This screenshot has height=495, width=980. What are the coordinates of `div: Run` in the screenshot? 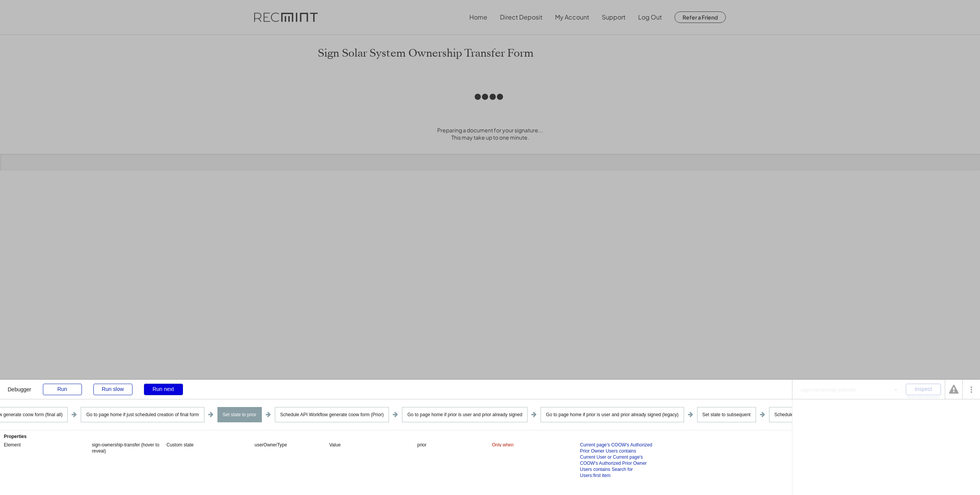 It's located at (62, 389).